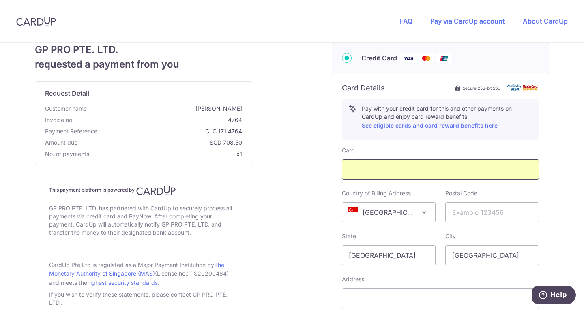 The height and width of the screenshot is (310, 584). I want to click on span: Amount due, so click(61, 143).